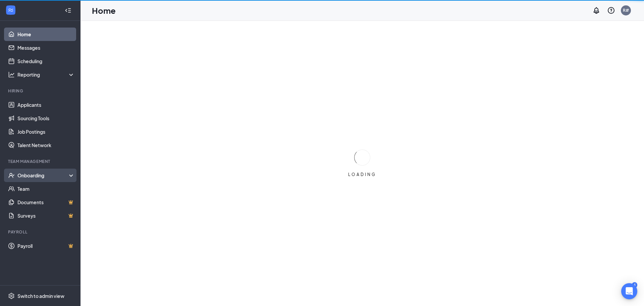 The height and width of the screenshot is (306, 644). I want to click on a: Team, so click(46, 189).